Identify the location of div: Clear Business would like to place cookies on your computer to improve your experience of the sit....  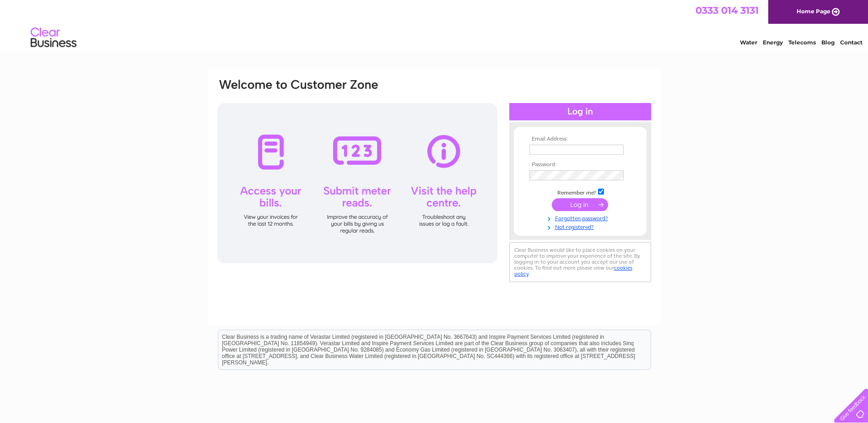
(580, 262).